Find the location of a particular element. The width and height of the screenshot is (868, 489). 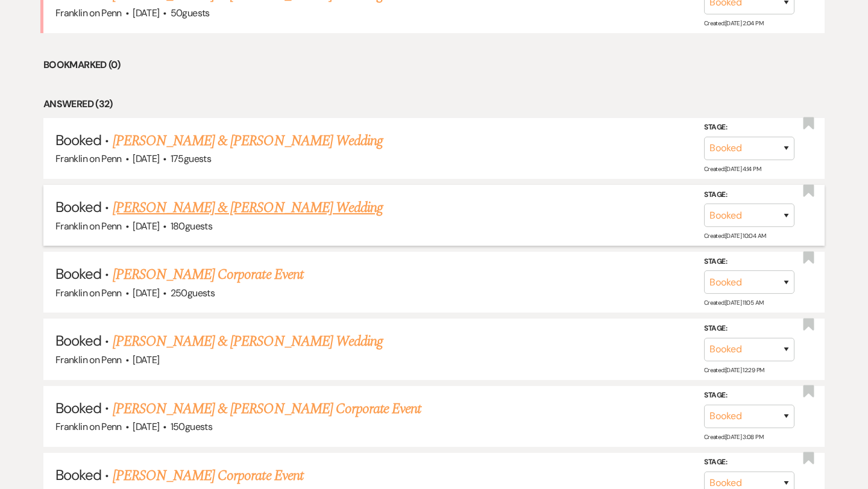

span: 175 guests is located at coordinates (191, 159).